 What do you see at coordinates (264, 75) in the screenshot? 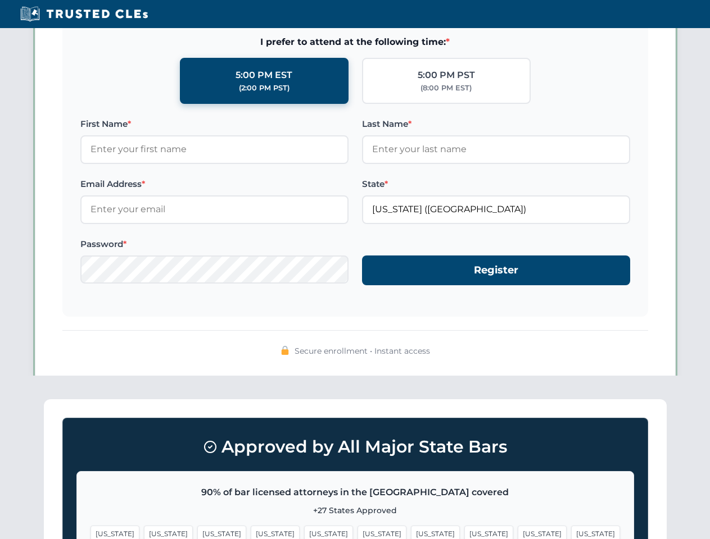
I see `div: 5:00 PM EST` at bounding box center [264, 75].